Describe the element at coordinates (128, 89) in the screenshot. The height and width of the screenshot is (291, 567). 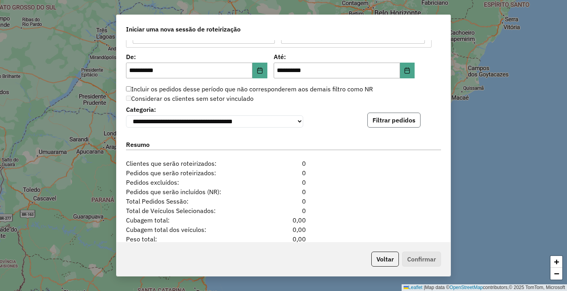
I see `input: Incluir os pedidos desse período que não corresponderem aos demais filtro como NR` at that location.